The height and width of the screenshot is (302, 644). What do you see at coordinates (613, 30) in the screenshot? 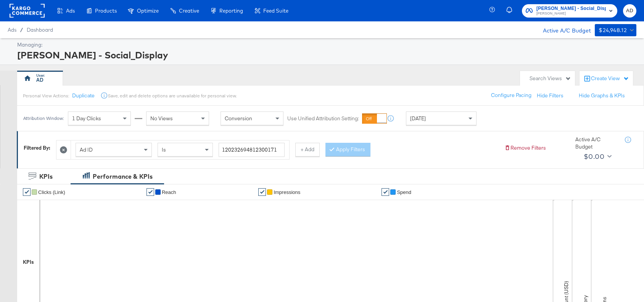
I see `div: $24,948.12` at bounding box center [613, 30].